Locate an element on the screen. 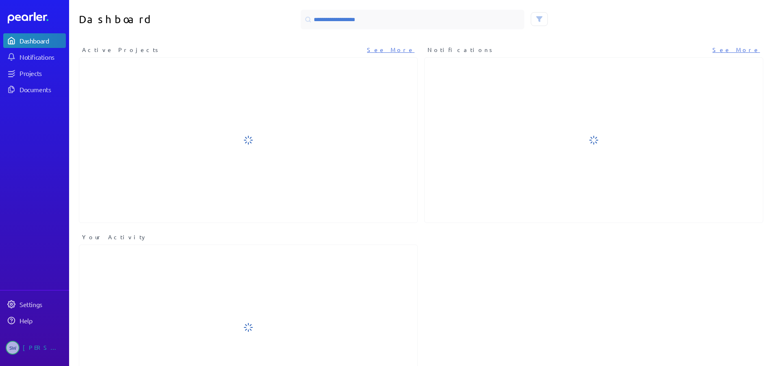  span: Steve Whittington is located at coordinates (13, 348).